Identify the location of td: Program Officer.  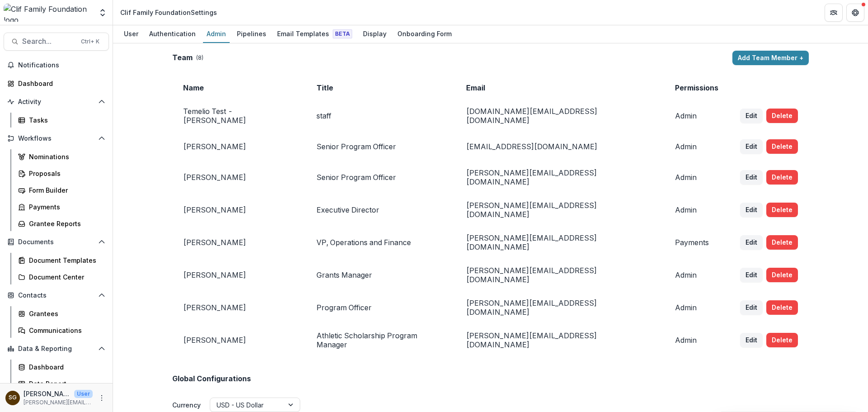
(380, 308).